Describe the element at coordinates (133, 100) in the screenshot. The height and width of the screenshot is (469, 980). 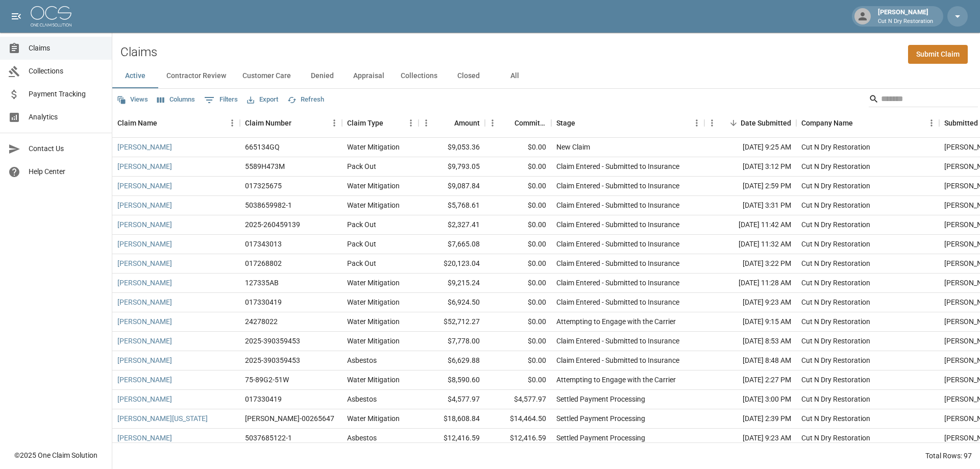
I see `button: Views` at that location.